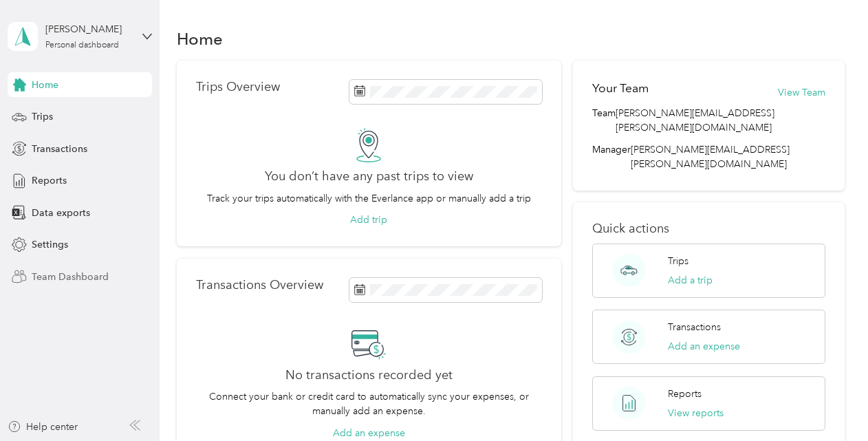  Describe the element at coordinates (368, 220) in the screenshot. I see `button: Add trip` at that location.